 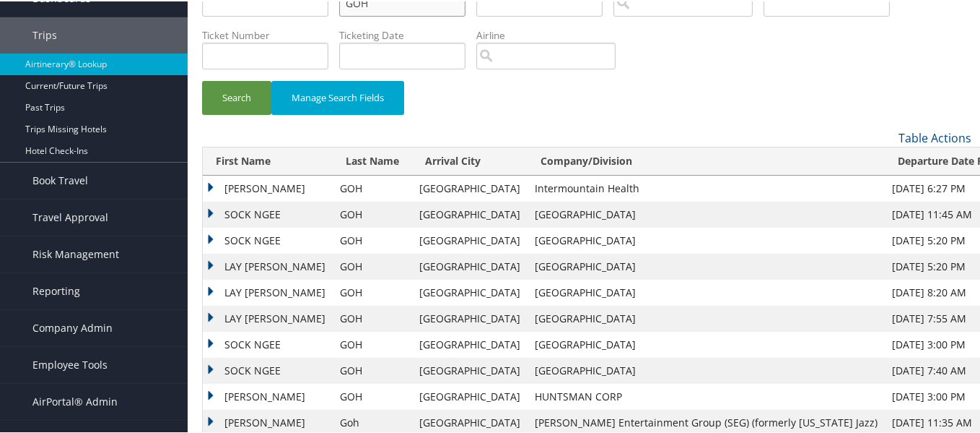 I want to click on a: Table Actions, so click(x=934, y=137).